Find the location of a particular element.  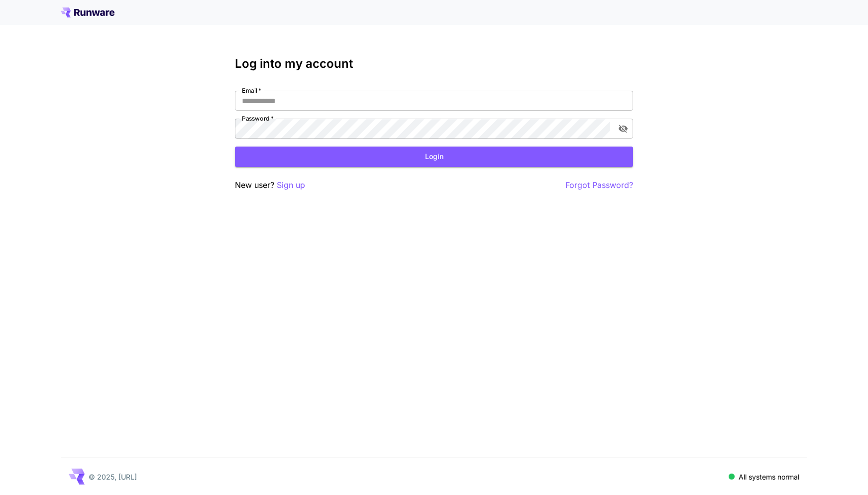

button: Forgot Password? is located at coordinates (600, 185).